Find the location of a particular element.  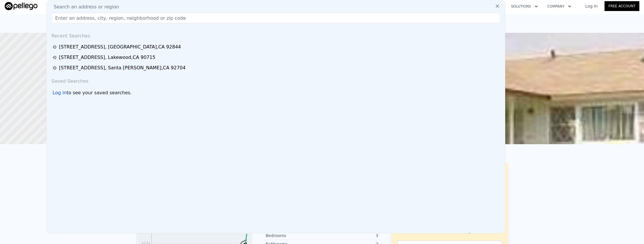

button: Company is located at coordinates (559, 7).